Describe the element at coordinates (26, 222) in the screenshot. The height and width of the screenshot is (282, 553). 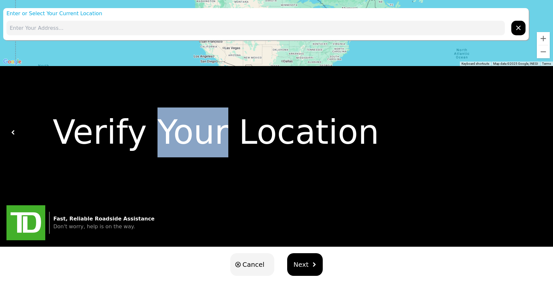
I see `img: trx now logo` at that location.